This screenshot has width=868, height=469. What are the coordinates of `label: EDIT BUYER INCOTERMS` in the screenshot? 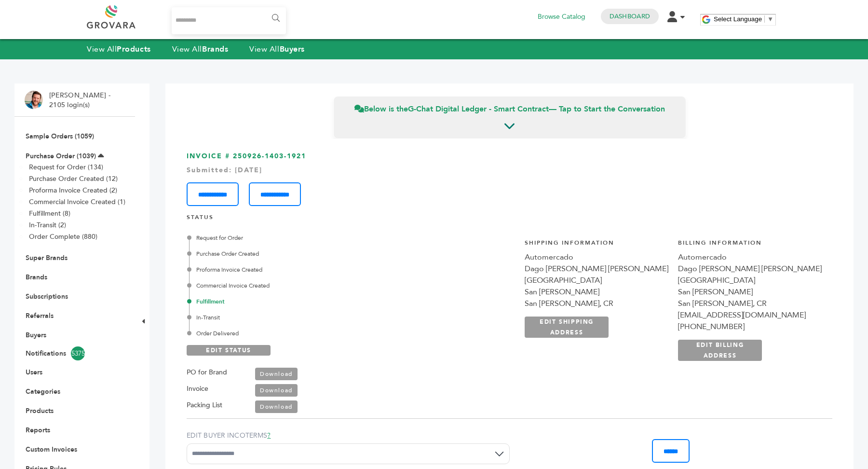 It's located at (348, 436).